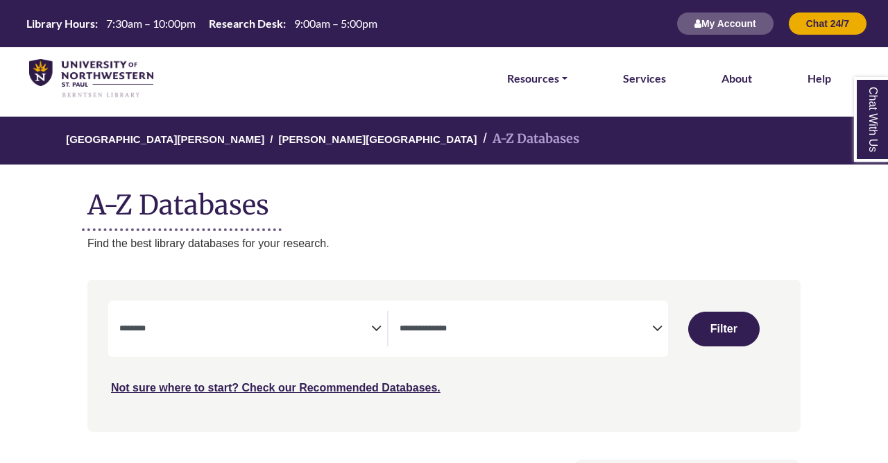 Image resolution: width=888 pixels, height=463 pixels. What do you see at coordinates (827, 24) in the screenshot?
I see `button: Chat 24/7` at bounding box center [827, 24].